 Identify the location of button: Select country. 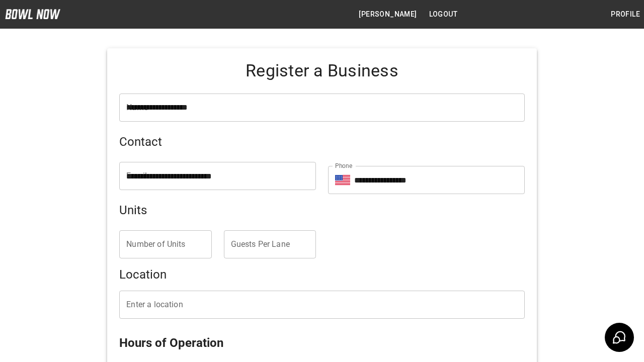
(343, 180).